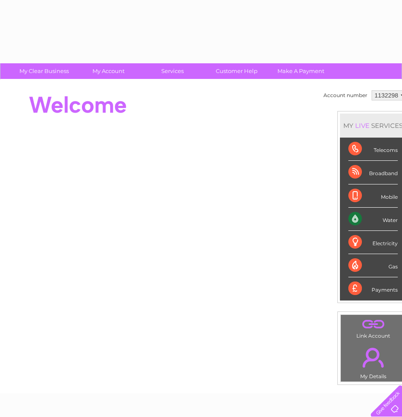 The height and width of the screenshot is (417, 402). What do you see at coordinates (373, 172) in the screenshot?
I see `div: Broadband` at bounding box center [373, 172].